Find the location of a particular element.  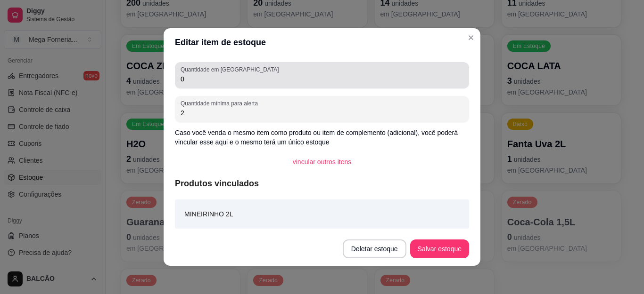

input: Quantidade mínima para alerta is located at coordinates (322, 113).